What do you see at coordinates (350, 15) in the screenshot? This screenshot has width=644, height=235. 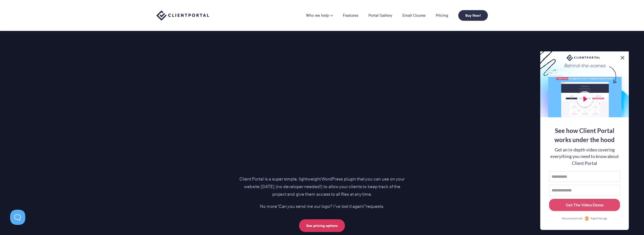 I see `a: Features` at bounding box center [350, 15].